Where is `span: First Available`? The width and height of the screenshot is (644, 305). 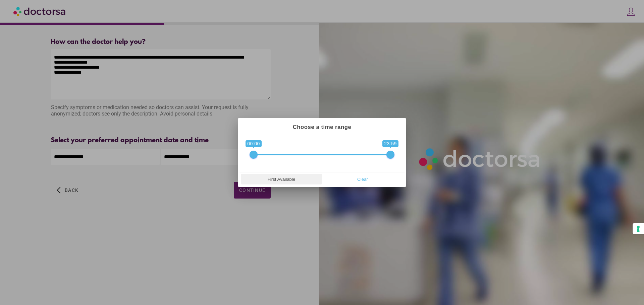 span: First Available is located at coordinates (281, 179).